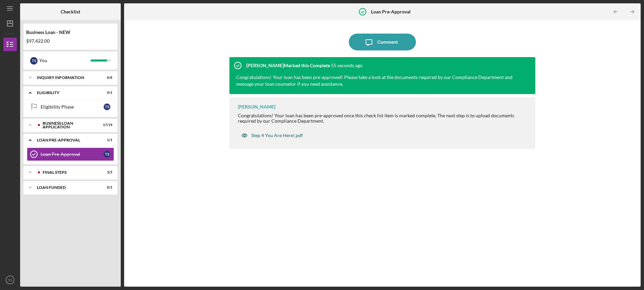 This screenshot has width=644, height=290. Describe the element at coordinates (72, 154) in the screenshot. I see `div: Loan Pre-Approval` at that location.